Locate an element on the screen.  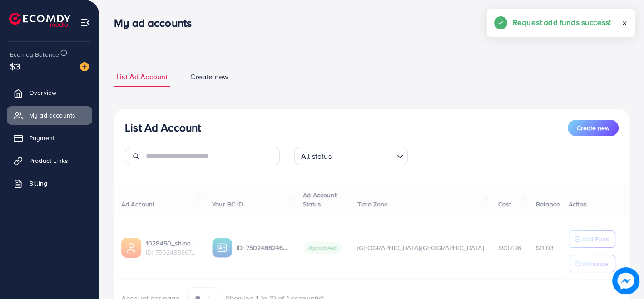
a: My ad accounts is located at coordinates (50, 115).